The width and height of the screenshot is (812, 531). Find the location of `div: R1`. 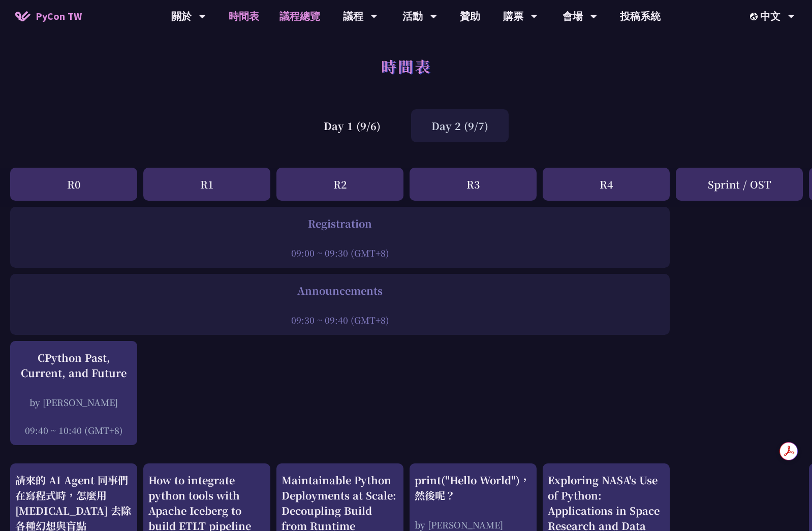

div: R1 is located at coordinates (207, 184).